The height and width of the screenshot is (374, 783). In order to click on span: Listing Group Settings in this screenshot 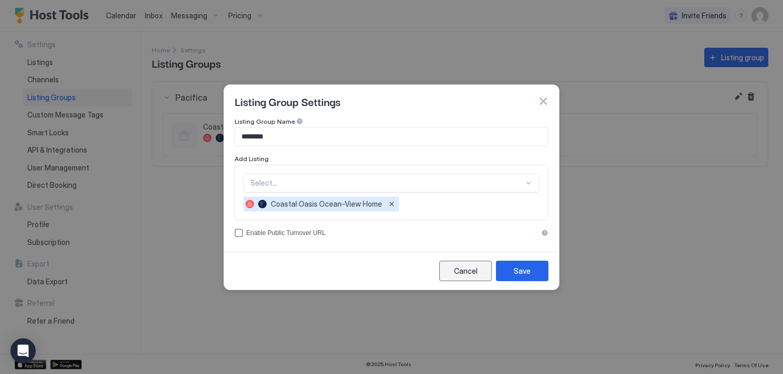, I will do `click(288, 101)`.